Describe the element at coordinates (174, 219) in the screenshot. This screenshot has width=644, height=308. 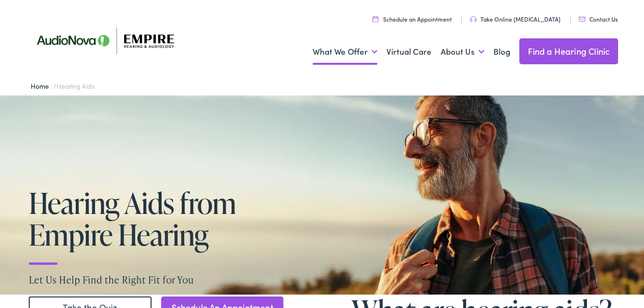
I see `h1: Hearing Aids from Empire Hearing` at that location.